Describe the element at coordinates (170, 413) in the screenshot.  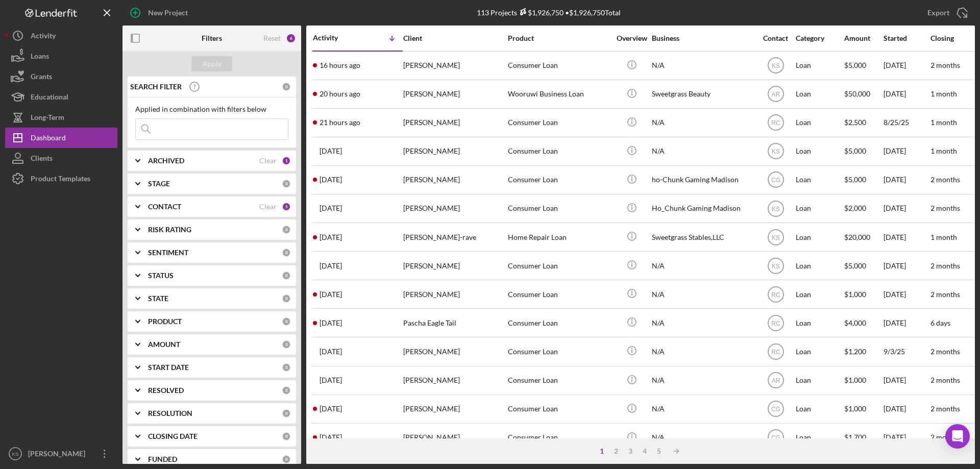
I see `b: RESOLUTION` at that location.